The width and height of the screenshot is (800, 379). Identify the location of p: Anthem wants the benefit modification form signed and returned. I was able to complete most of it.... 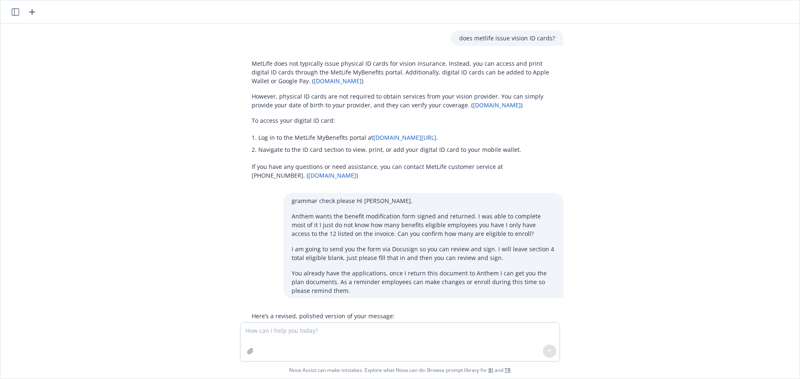
(423, 225).